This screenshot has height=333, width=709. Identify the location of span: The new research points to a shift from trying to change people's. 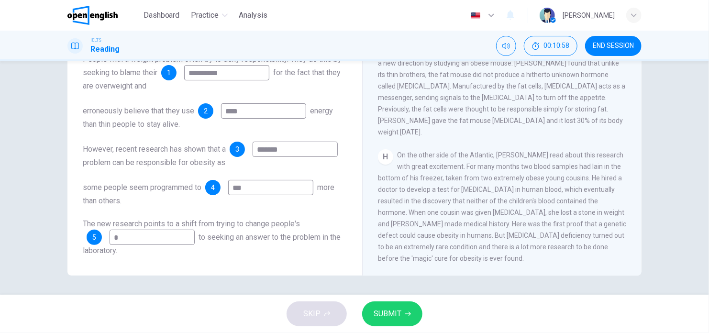
(191, 223).